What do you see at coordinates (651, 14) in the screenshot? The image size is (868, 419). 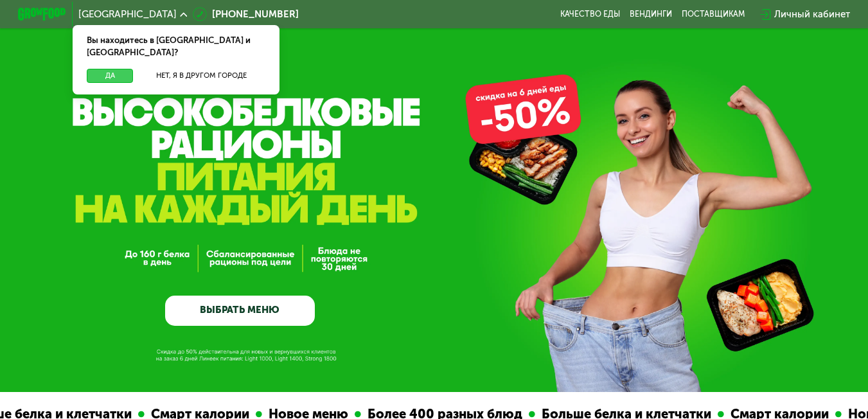 I see `a: Вендинги` at bounding box center [651, 14].